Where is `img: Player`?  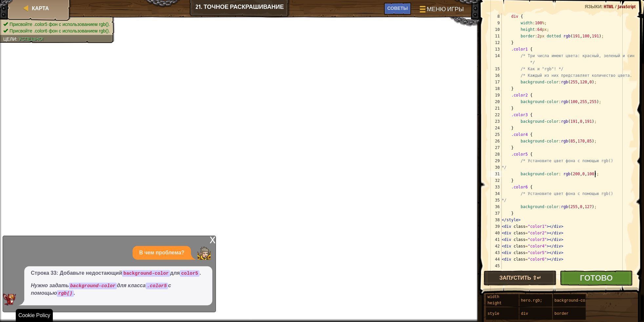 img: Player is located at coordinates (204, 253).